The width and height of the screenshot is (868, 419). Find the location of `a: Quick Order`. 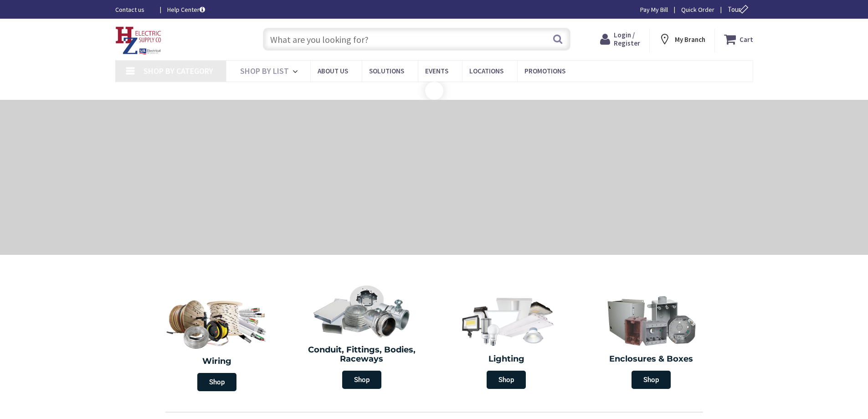

a: Quick Order is located at coordinates (698, 9).